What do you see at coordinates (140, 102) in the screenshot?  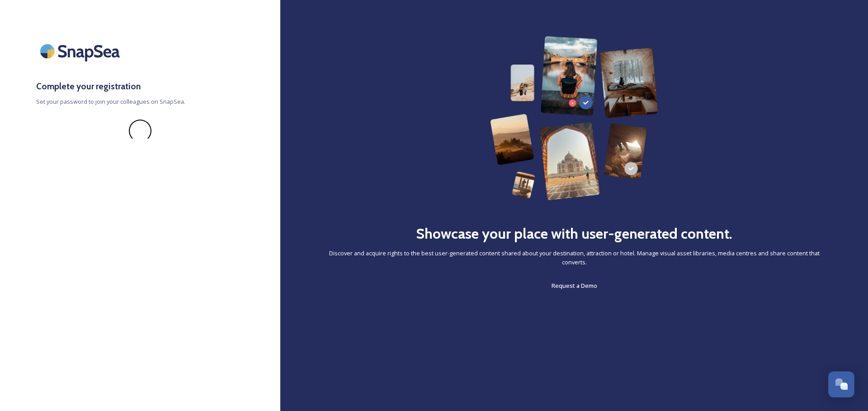 I see `span: Set your password to join your colleagues on SnapSea.` at bounding box center [140, 102].